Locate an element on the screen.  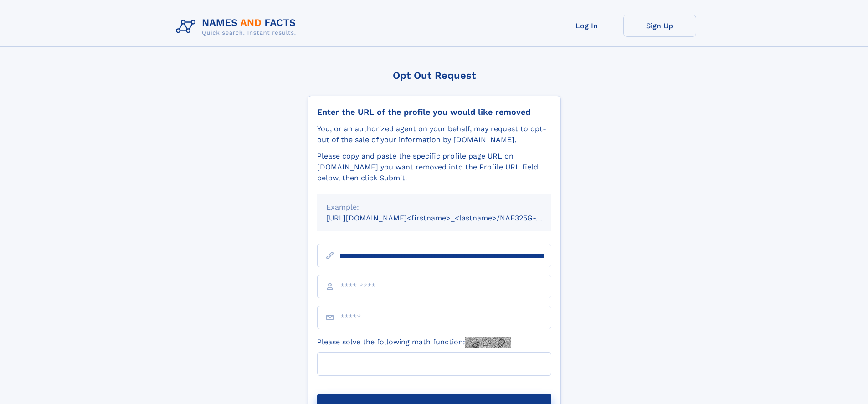
a: Sign Up is located at coordinates (660, 26).